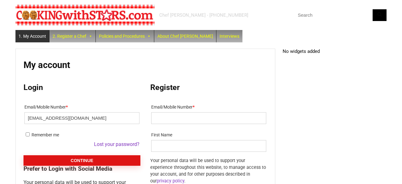 This screenshot has width=402, height=184. Describe the element at coordinates (379, 15) in the screenshot. I see `button: Search` at that location.